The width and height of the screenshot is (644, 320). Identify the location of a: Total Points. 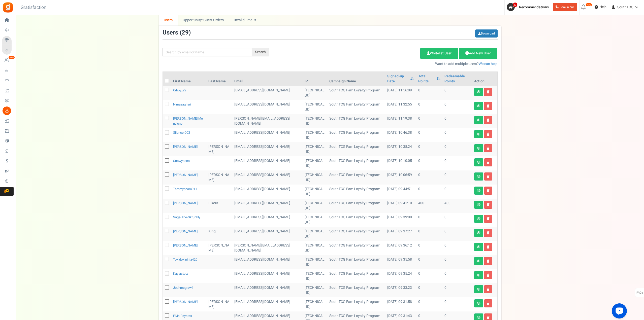
(426, 79).